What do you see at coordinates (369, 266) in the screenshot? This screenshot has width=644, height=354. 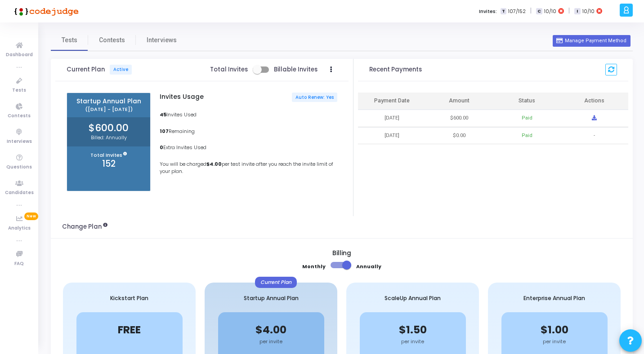 I see `b: Annually` at bounding box center [369, 266].